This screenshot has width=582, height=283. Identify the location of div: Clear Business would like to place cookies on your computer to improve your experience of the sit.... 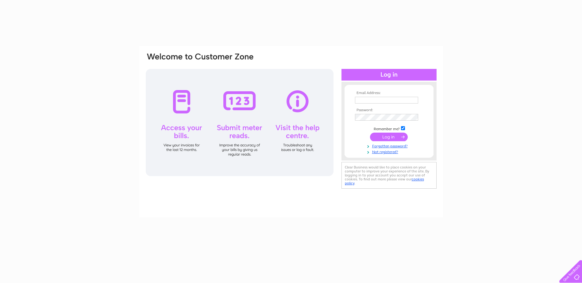
(389, 175).